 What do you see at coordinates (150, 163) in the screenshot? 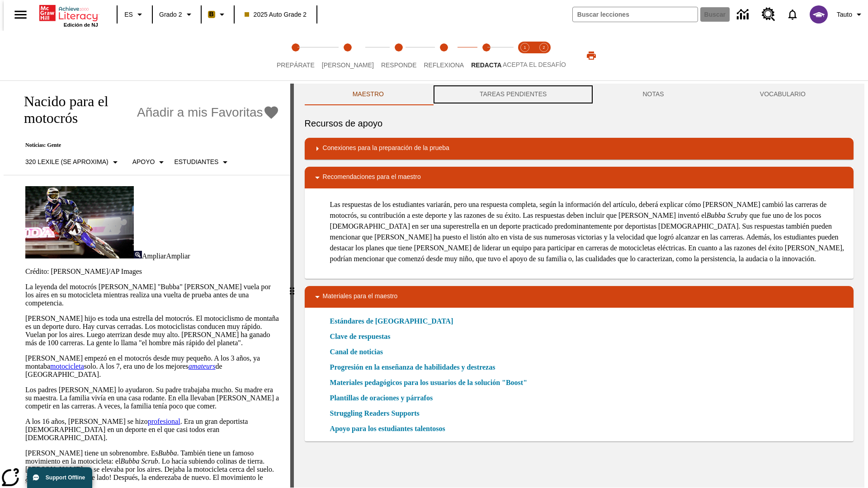
I see `button: Tipo de apoyo, Apoyo` at bounding box center [150, 163].